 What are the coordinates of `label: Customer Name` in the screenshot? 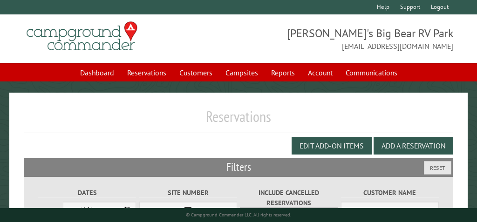 It's located at (390, 193).